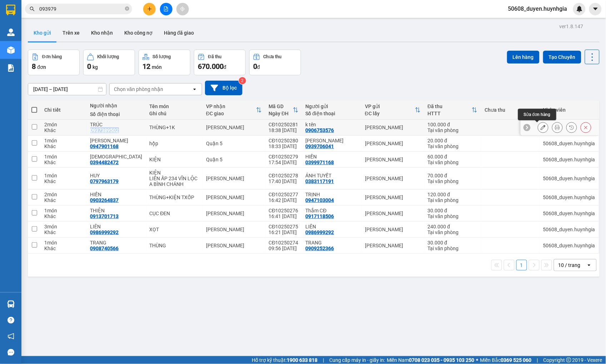 Image resolution: width=606 pixels, height=364 pixels. What do you see at coordinates (242, 81) in the screenshot?
I see `sup: 2` at bounding box center [242, 81].